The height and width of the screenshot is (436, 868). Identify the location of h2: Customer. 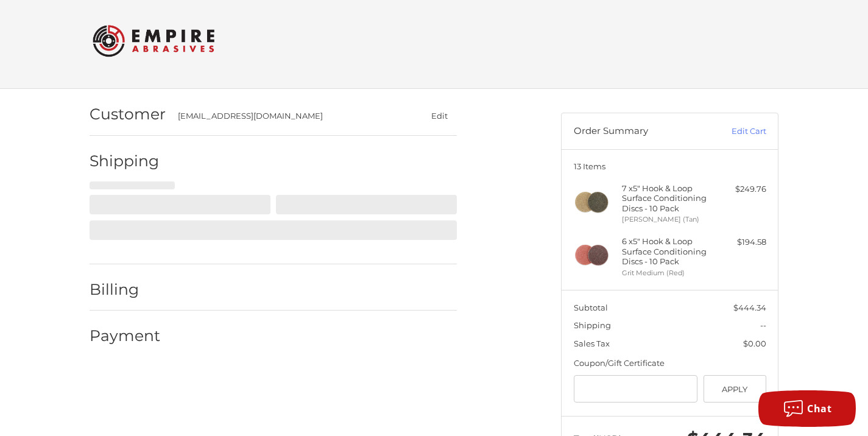
(127, 114).